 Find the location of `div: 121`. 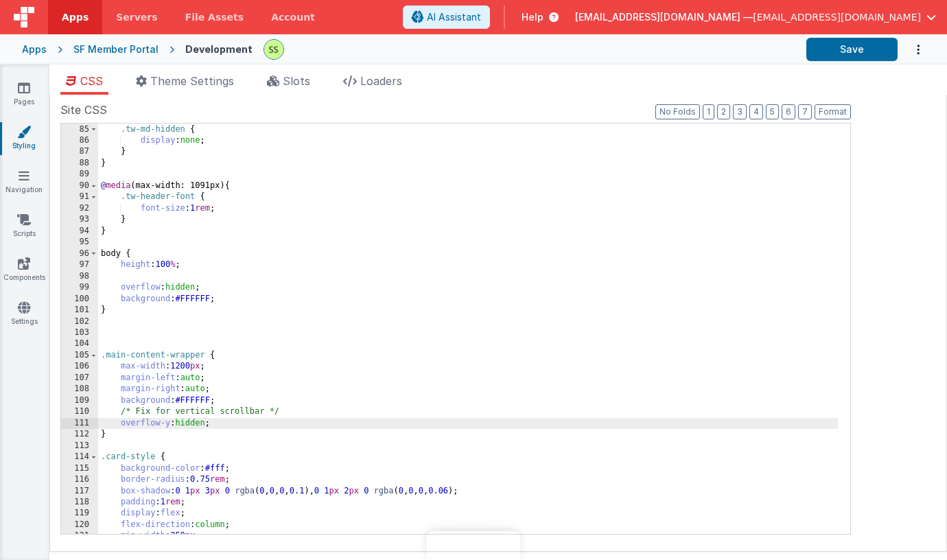

div: 121 is located at coordinates (80, 535).